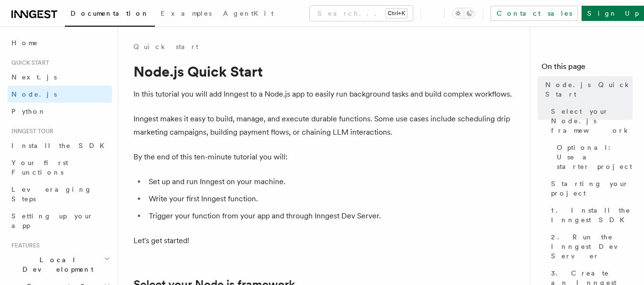  Describe the element at coordinates (110, 15) in the screenshot. I see `a: Documentation` at that location.